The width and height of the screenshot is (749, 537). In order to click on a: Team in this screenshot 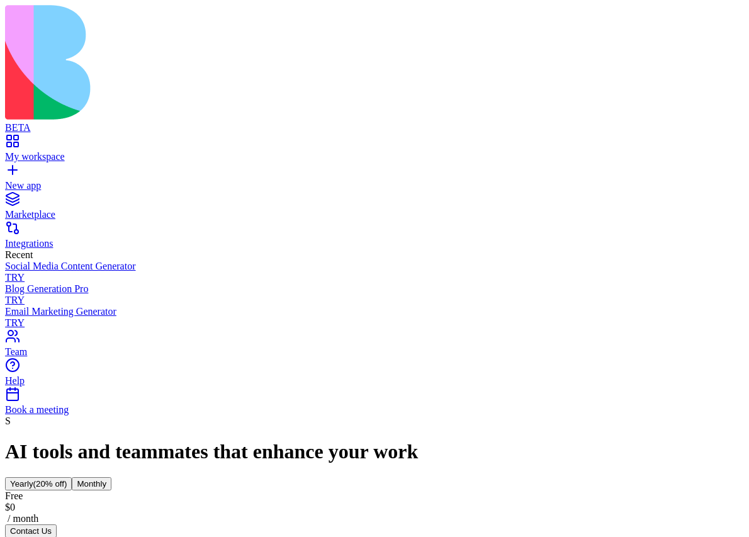, I will do `click(375, 346)`.